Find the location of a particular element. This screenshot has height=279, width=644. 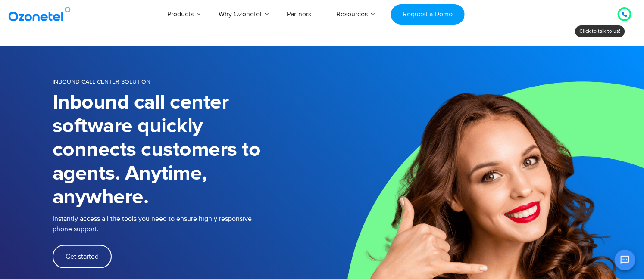

span: Get started is located at coordinates (82, 257).